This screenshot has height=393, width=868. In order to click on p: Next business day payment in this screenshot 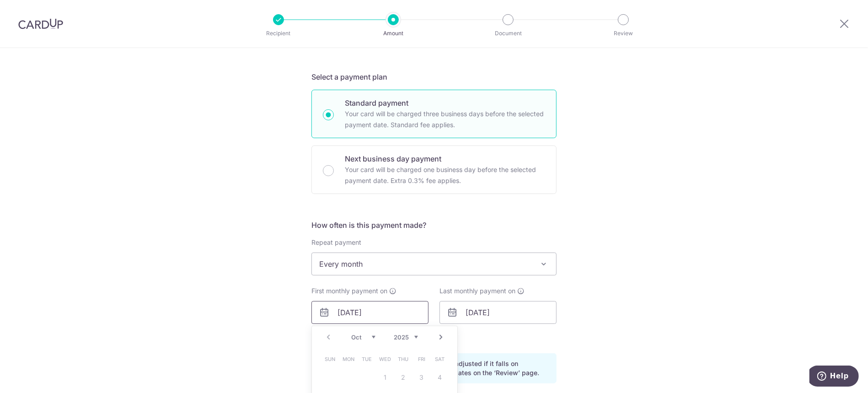, I will do `click(445, 159)`.